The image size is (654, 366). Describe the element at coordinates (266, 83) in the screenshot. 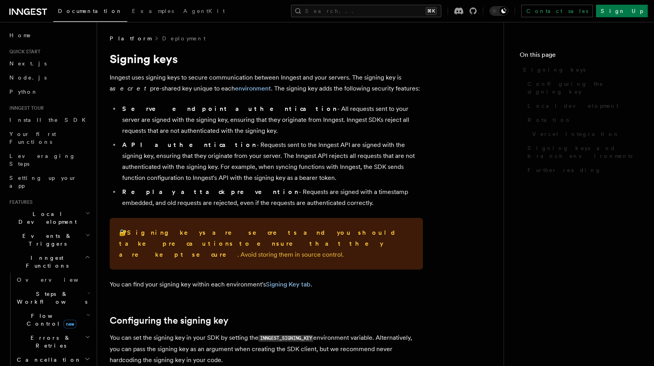

I see `p: Inngest uses signing keys to secure communication between Inngest and your servers. The signing k...` at that location.